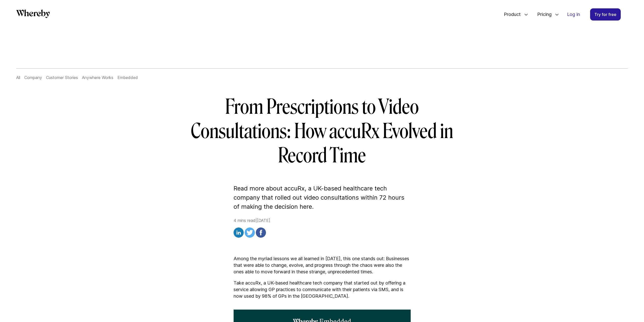  What do you see at coordinates (62, 78) in the screenshot?
I see `a: Customer Stories` at bounding box center [62, 78].